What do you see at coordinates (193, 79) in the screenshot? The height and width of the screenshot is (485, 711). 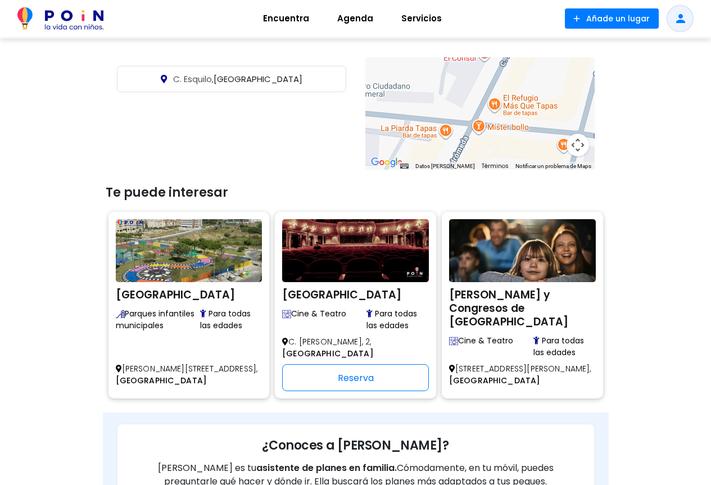 I see `span: C. Esquilo,` at bounding box center [193, 79].